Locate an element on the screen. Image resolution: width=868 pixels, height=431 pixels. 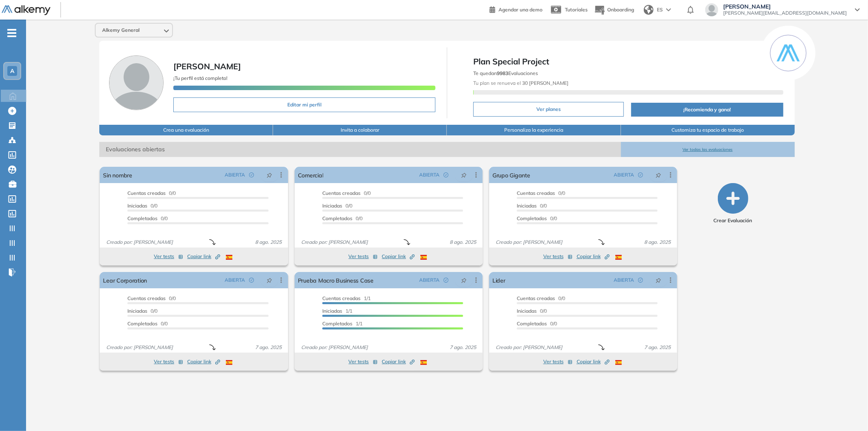
button: Onboarding is located at coordinates (614, 10).